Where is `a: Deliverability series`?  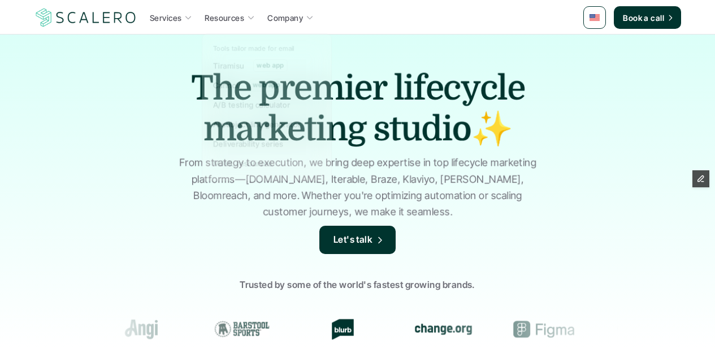 a: Deliverability series is located at coordinates (266, 144).